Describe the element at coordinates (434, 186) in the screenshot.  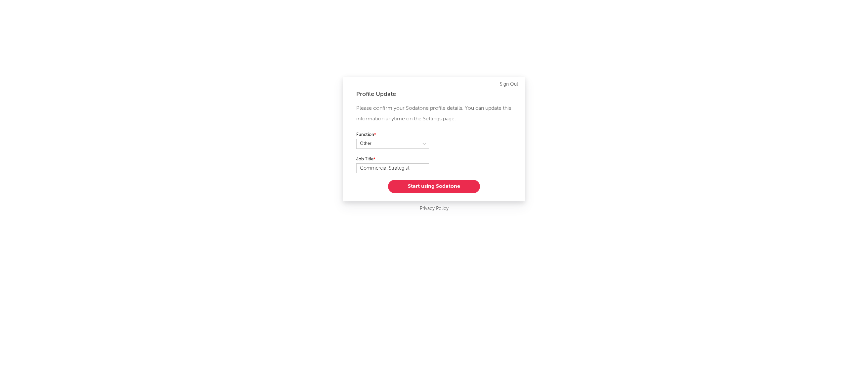
I see `button: Start using Sodatone` at that location.